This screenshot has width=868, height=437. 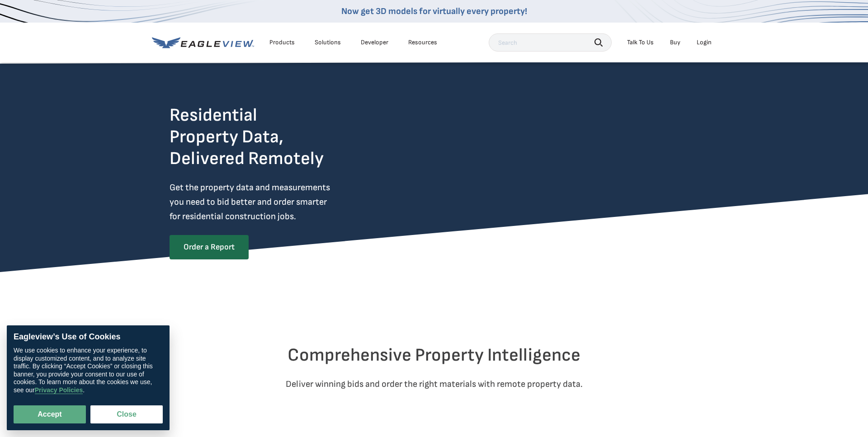 What do you see at coordinates (550, 42) in the screenshot?
I see `input: Search` at bounding box center [550, 42].